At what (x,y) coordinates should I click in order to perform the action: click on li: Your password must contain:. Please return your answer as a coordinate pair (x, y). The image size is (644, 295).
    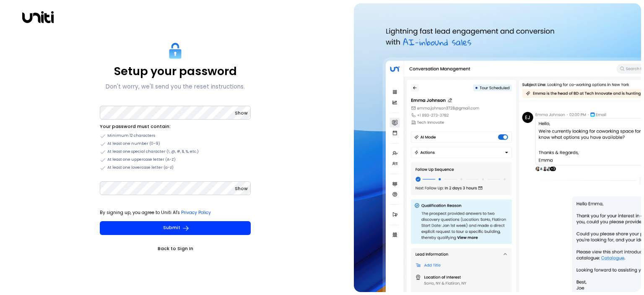
    Looking at the image, I should click on (175, 127).